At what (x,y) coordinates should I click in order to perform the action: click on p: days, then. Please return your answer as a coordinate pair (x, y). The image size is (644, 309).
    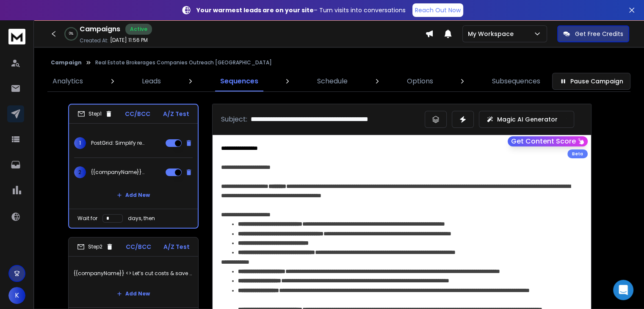
    Looking at the image, I should click on (141, 219).